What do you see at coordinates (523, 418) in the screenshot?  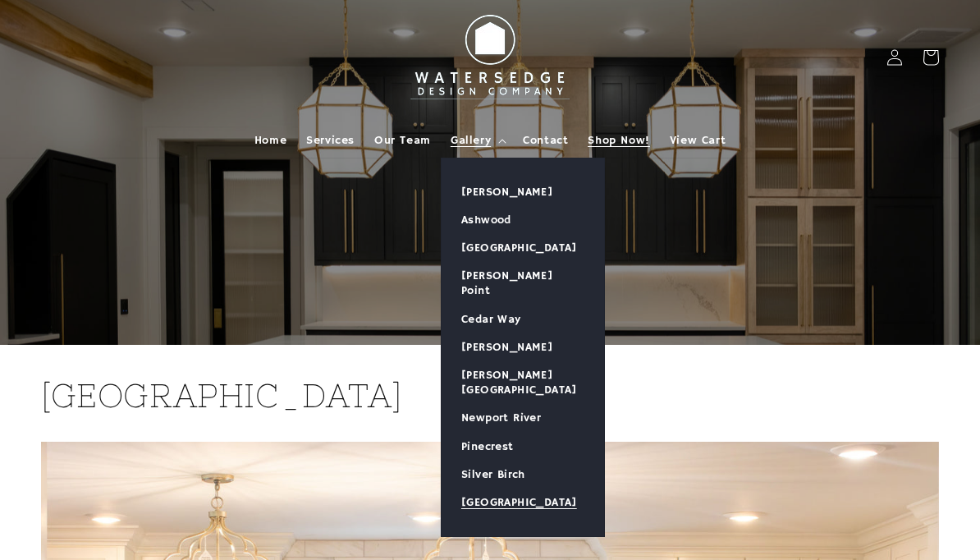 I see `a: Newport River` at bounding box center [523, 418].